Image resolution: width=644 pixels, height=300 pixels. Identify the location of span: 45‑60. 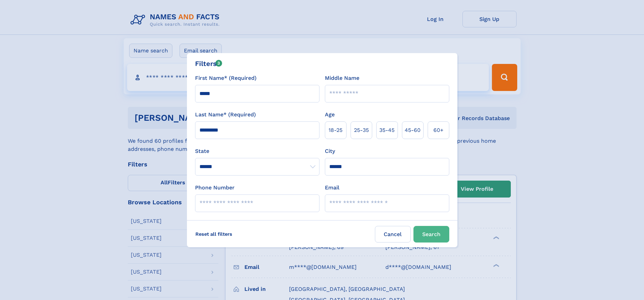
(413, 130).